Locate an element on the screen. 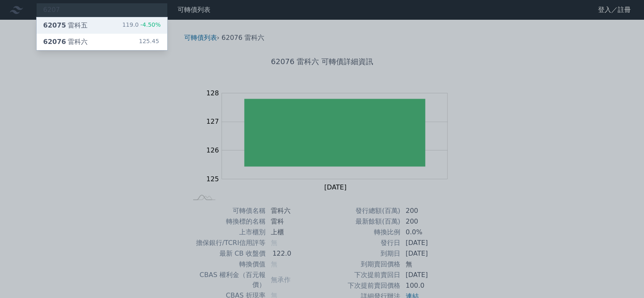  span: 62075 is located at coordinates (55, 25).